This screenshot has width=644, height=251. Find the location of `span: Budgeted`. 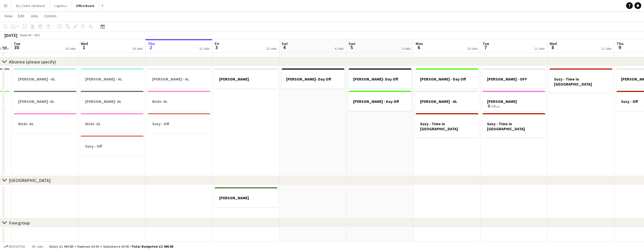

span: Budgeted is located at coordinates (17, 247).